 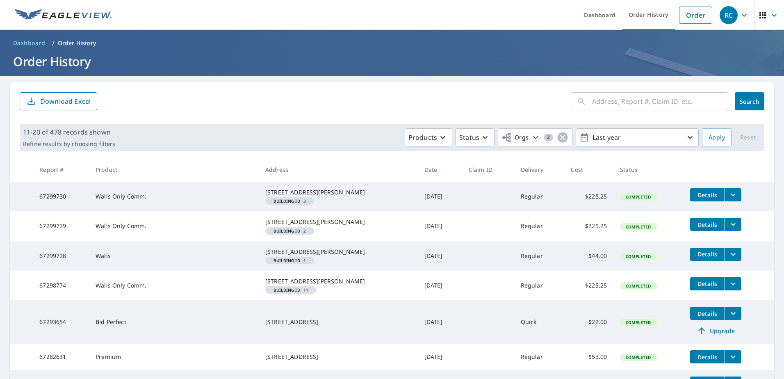 What do you see at coordinates (728, 15) in the screenshot?
I see `div: RC` at bounding box center [728, 15].